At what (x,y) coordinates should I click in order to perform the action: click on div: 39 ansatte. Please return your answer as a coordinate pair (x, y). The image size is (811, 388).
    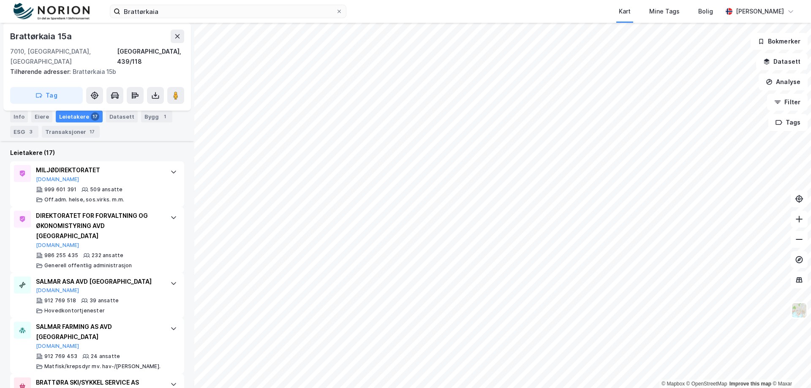
    Looking at the image, I should click on (104, 301).